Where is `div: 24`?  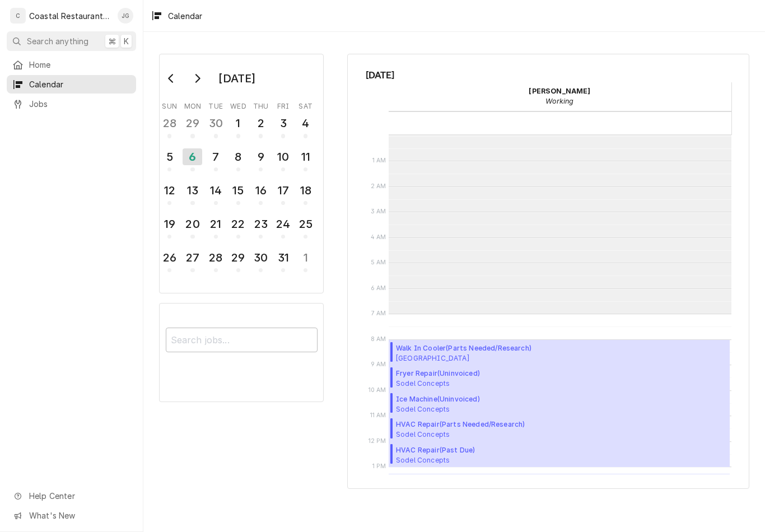 div: 24 is located at coordinates (283, 224).